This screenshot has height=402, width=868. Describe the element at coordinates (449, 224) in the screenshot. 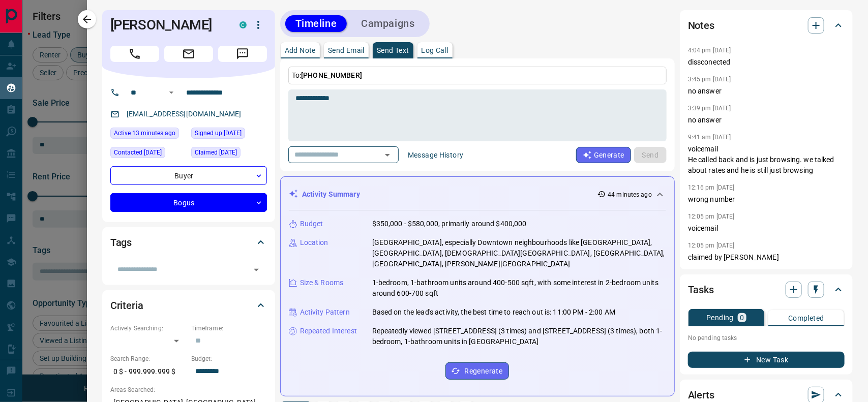

I see `p: $350,000 - $580,000, primarily around $400,000` at that location.